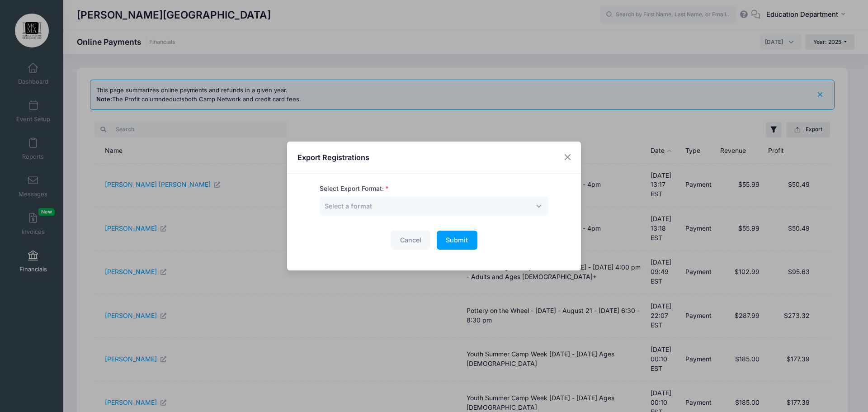 Image resolution: width=868 pixels, height=412 pixels. Describe the element at coordinates (333, 157) in the screenshot. I see `h4: Export Registrations` at that location.